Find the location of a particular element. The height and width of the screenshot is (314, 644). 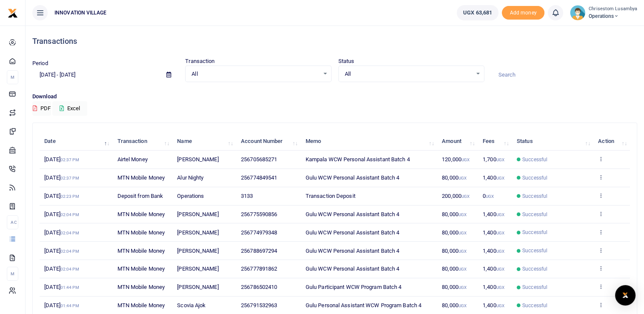

span: Kampala WCW Personal Assistant Batch 4 is located at coordinates (358, 159).